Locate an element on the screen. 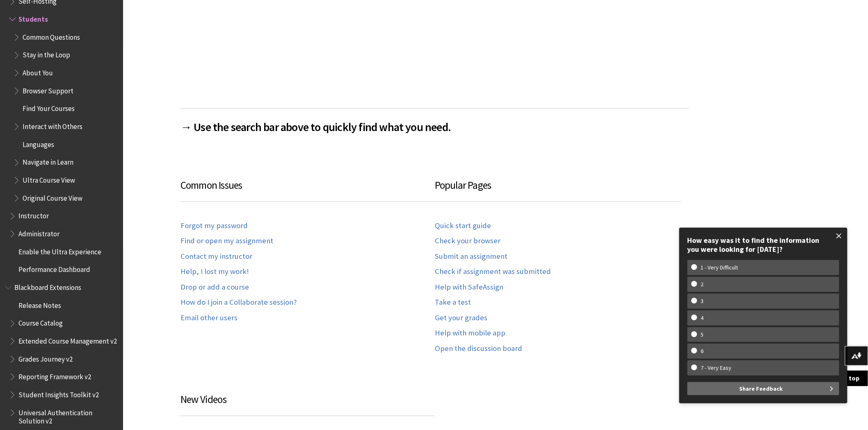  a: Help with SafeAssign is located at coordinates (469, 287).